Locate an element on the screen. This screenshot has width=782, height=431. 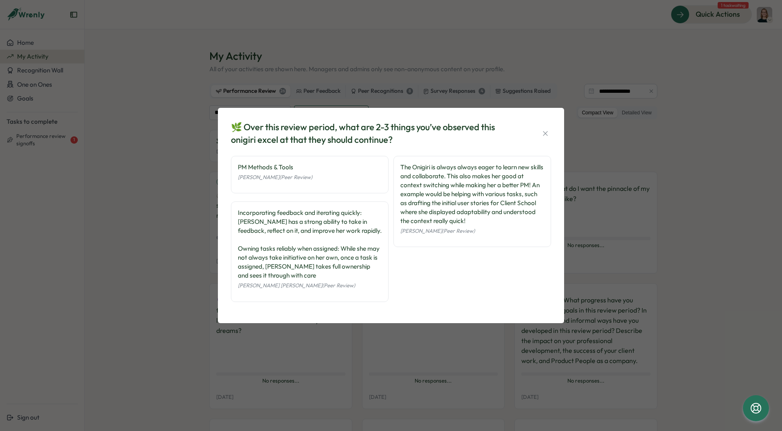
div: 🌿 Over this review period, what are 2-3 things you’ve observed this onigiri excel at that they sh... is located at coordinates (375, 134).